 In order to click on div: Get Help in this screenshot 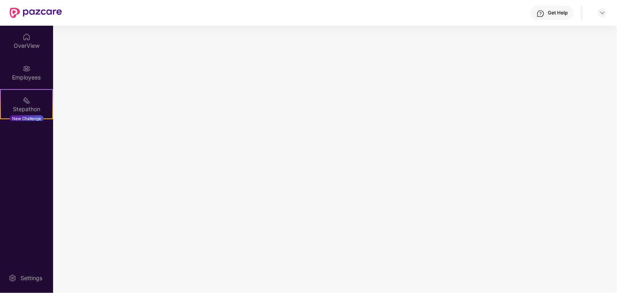, I will do `click(557, 13)`.